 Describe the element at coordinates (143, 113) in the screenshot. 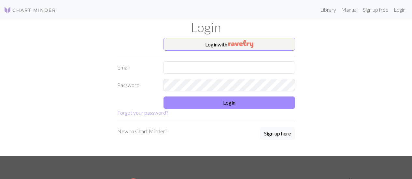

I see `a: Forgot your password?` at that location.